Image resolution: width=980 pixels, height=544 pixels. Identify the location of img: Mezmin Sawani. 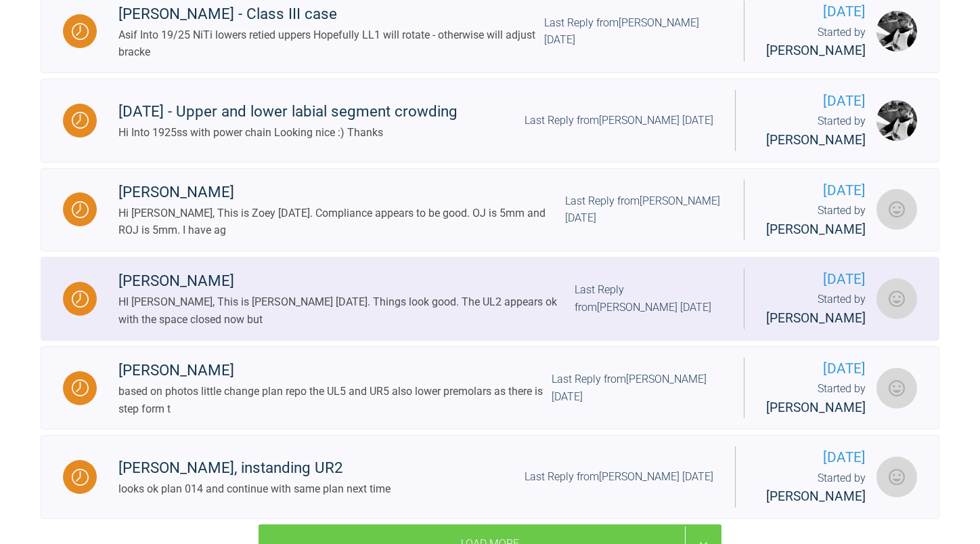
(897, 388).